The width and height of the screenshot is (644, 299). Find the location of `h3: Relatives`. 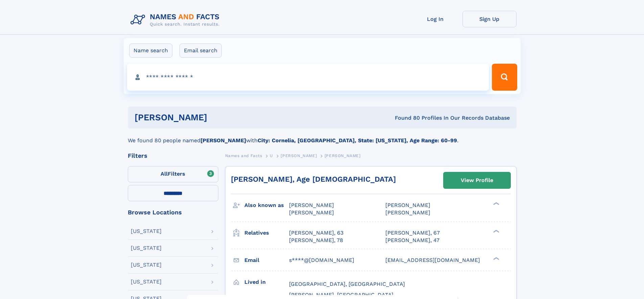

h3: Relatives is located at coordinates (267, 233).